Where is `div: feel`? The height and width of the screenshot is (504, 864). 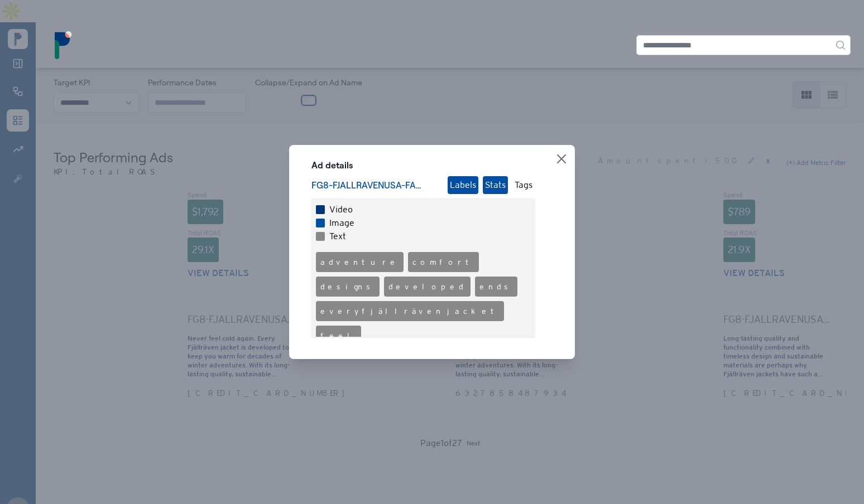
div: feel is located at coordinates (338, 335).